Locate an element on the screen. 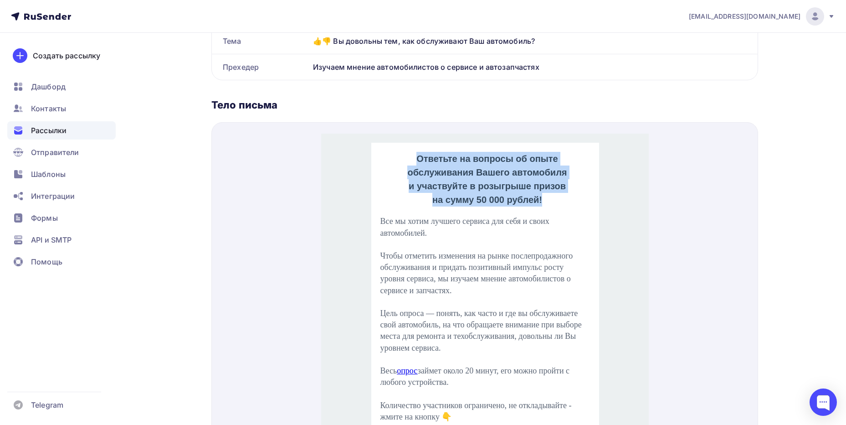 This screenshot has width=846, height=425. p: Все мы хотим лучшего сервиса для себя и своих автомобилей. is located at coordinates (164, 93).